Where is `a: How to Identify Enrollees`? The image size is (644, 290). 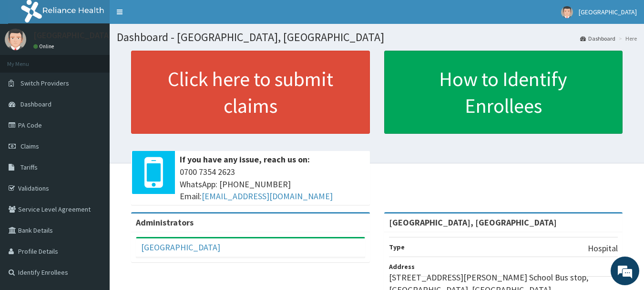 a: How to Identify Enrollees is located at coordinates (503, 92).